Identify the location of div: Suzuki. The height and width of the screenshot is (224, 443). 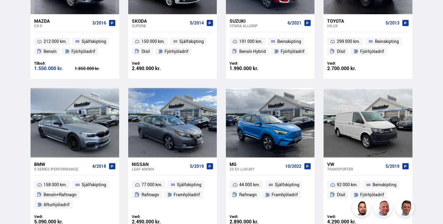
(257, 21).